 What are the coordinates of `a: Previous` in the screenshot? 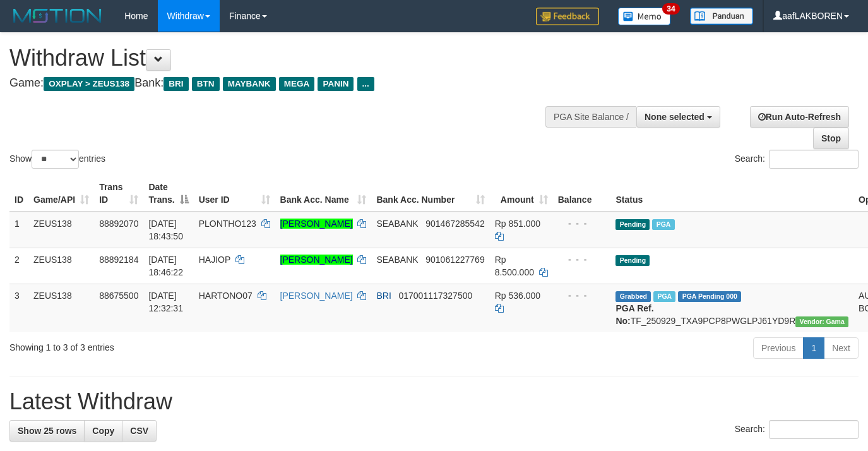 It's located at (779, 348).